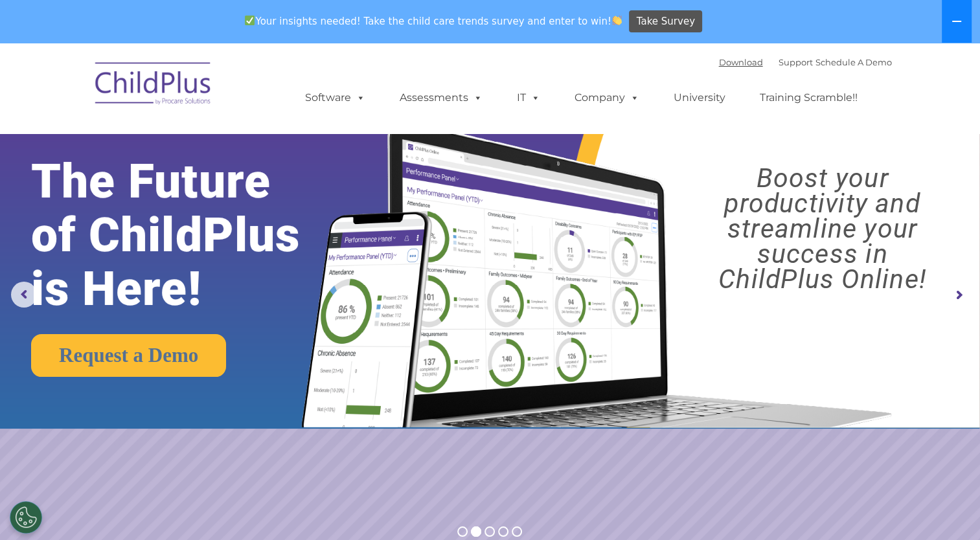 Image resolution: width=980 pixels, height=540 pixels. Describe the element at coordinates (441, 98) in the screenshot. I see `a: Assessments` at that location.